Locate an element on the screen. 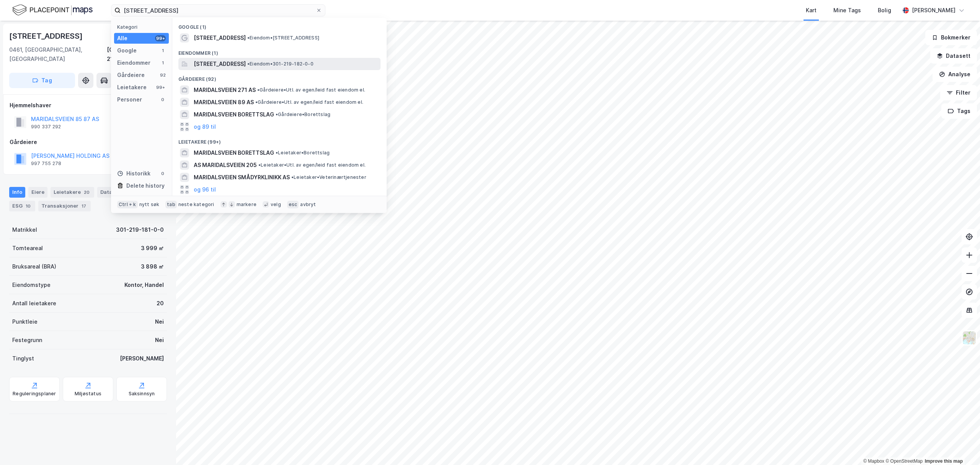 This screenshot has width=980, height=465. button: og 89 til is located at coordinates (205, 127).